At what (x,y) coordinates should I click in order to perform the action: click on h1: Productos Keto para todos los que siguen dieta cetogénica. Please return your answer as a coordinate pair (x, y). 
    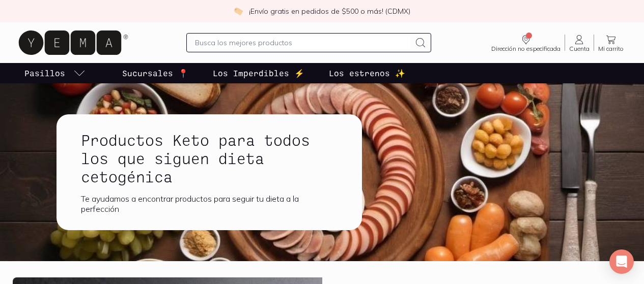
    Looking at the image, I should click on (209, 158).